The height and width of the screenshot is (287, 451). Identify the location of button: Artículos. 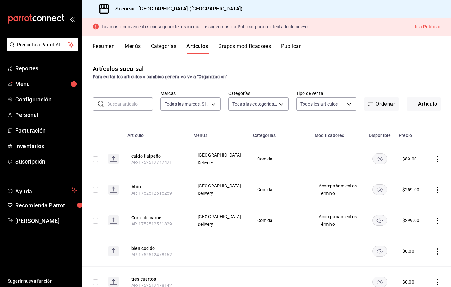
(197, 49).